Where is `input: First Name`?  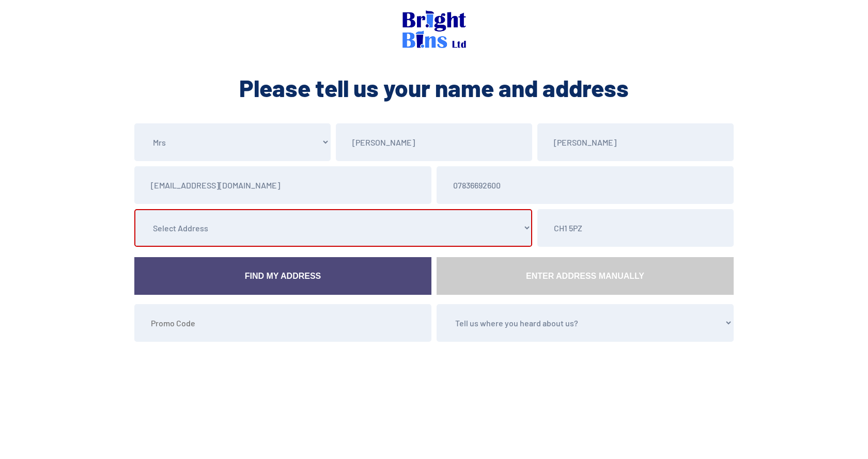 input: First Name is located at coordinates (434, 142).